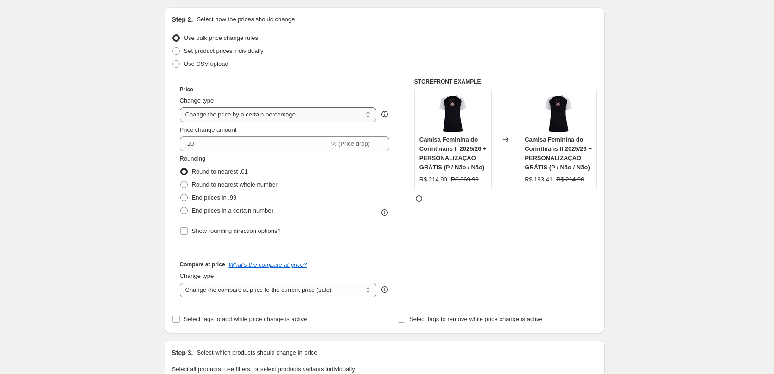 Image resolution: width=774 pixels, height=374 pixels. Describe the element at coordinates (224, 51) in the screenshot. I see `span: Set product prices individually` at that location.